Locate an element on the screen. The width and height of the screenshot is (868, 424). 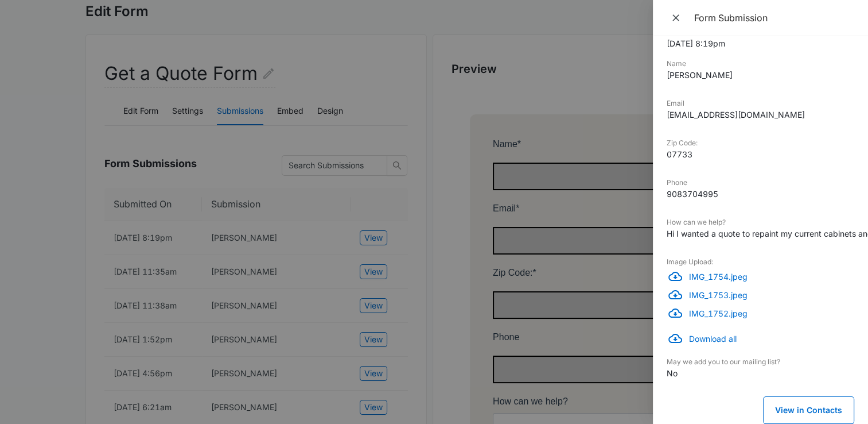
span: Close is located at coordinates (678, 18).